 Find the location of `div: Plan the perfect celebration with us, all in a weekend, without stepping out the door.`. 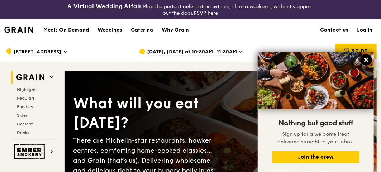

div: Plan the perfect celebration with us, all in a weekend, without stepping out the door. is located at coordinates (190, 9).